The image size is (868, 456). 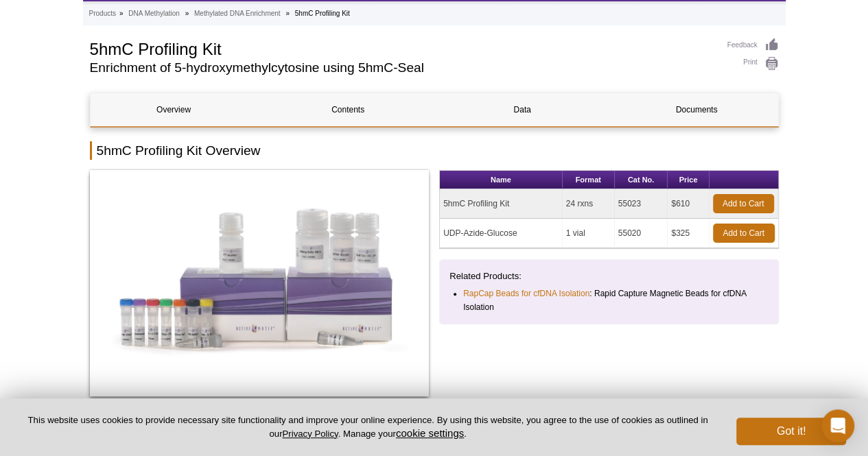 I want to click on h2: 5hmC Profiling Kit Overview, so click(x=434, y=150).